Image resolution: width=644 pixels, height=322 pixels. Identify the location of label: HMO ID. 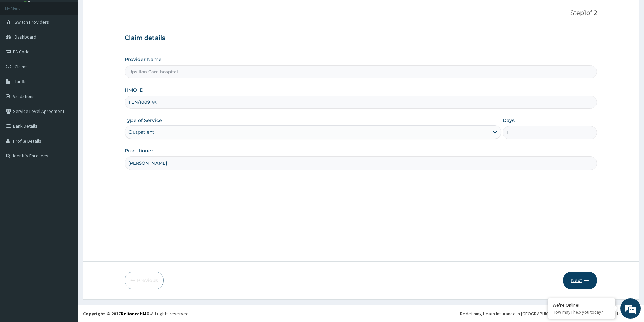
(134, 90).